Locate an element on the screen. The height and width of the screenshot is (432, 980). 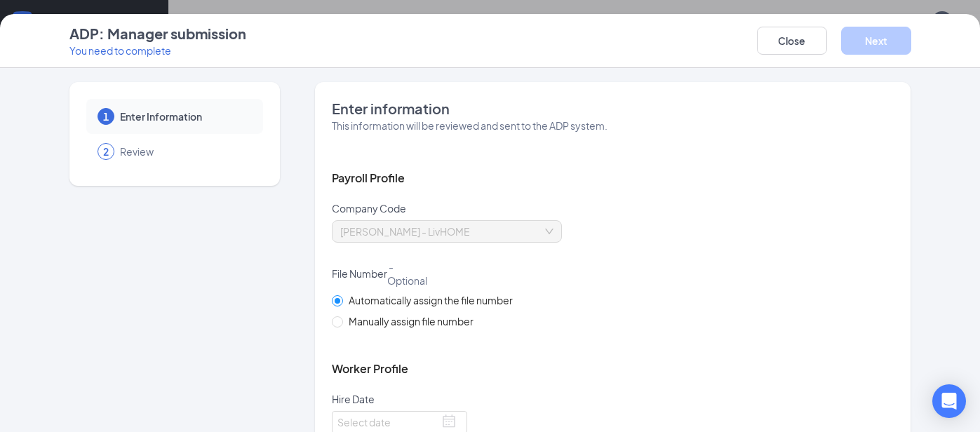
span: SAL - LivHOME is located at coordinates (447, 231).